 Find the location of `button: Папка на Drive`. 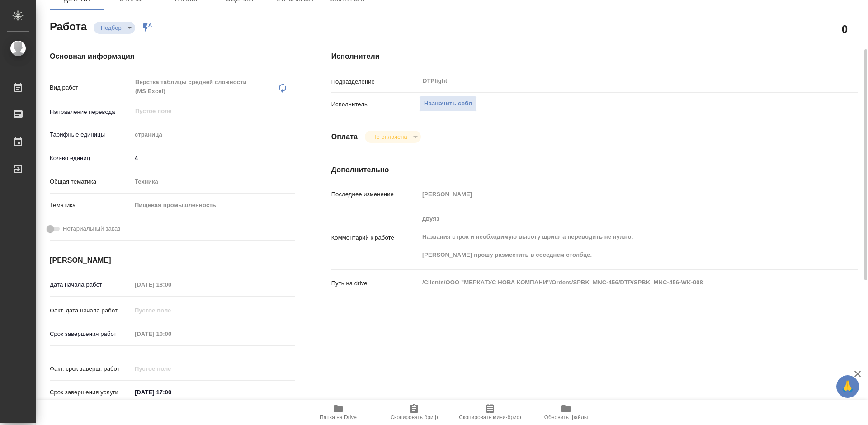

button: Папка на Drive is located at coordinates (338, 413).